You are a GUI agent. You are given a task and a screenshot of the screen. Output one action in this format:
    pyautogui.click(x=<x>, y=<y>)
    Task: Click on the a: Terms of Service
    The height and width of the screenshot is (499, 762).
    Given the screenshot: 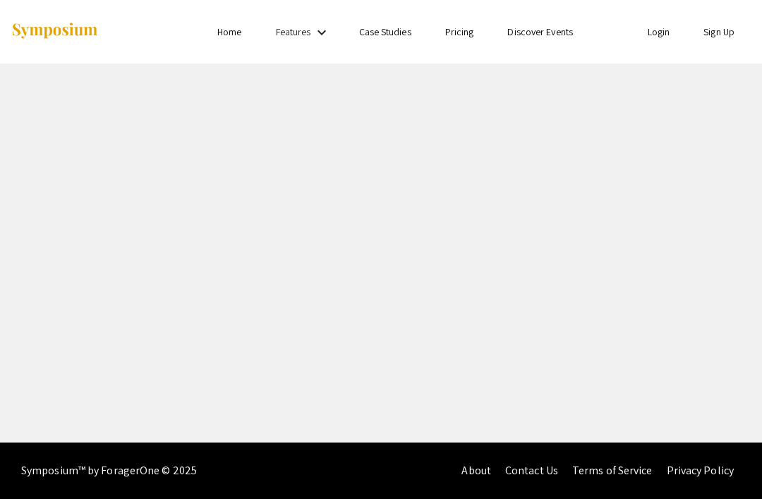 What is the action you would take?
    pyautogui.click(x=612, y=470)
    